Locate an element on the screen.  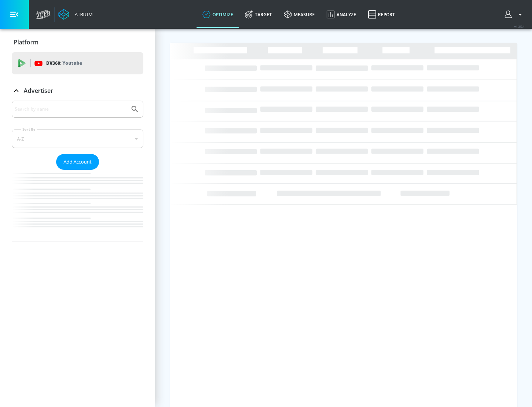
a: Report is located at coordinates (381, 15).